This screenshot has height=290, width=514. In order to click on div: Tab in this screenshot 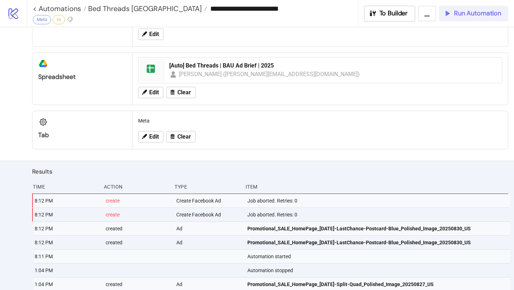, I will do `click(82, 135)`.